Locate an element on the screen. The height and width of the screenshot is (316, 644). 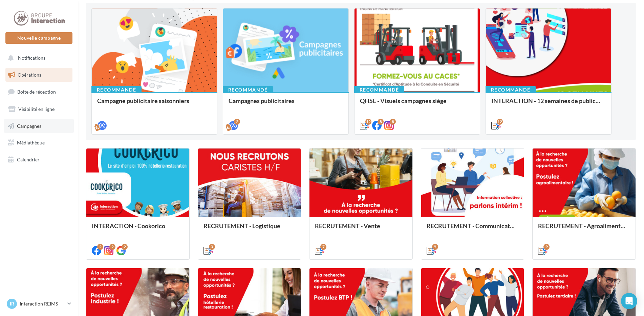
button: Nouvelle campagne is located at coordinates (39, 38).